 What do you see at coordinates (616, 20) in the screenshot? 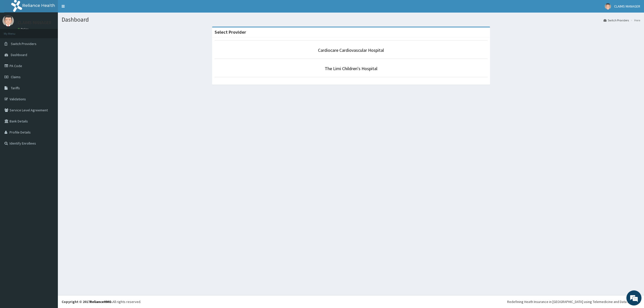
I see `a: Switch Providers` at bounding box center [616, 20].